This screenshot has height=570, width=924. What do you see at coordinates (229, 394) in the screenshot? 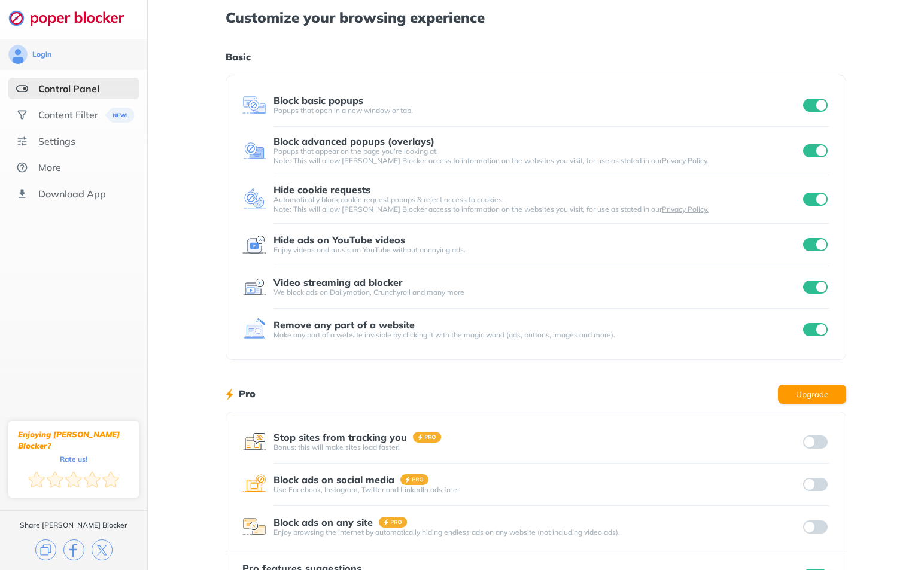
I see `img: lighting bolt` at bounding box center [229, 394].